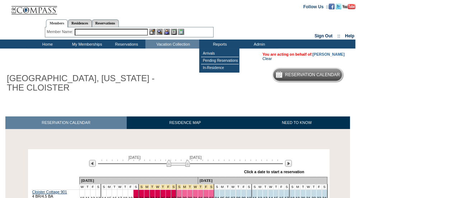  I want to click on img: Subscribe to our YouTube Channel, so click(349, 6).